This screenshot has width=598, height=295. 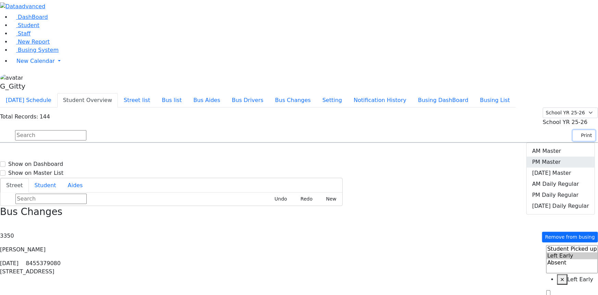 What do you see at coordinates (443, 100) in the screenshot?
I see `button: Busing DashBoard` at bounding box center [443, 100].